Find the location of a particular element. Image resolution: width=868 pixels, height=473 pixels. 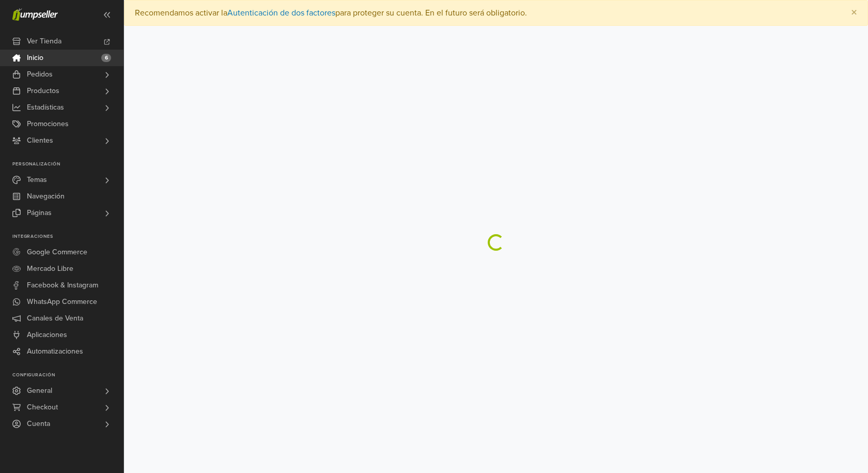

p: Integraciones is located at coordinates (68, 236).